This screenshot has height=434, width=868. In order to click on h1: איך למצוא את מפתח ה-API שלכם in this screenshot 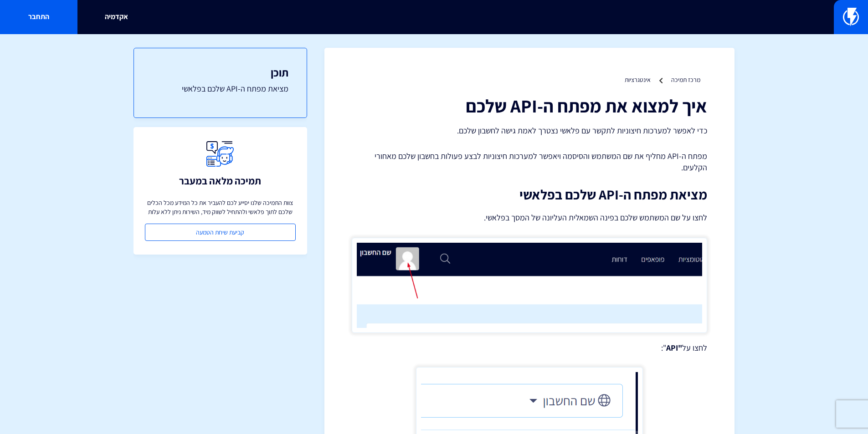, I will do `click(530, 106)`.